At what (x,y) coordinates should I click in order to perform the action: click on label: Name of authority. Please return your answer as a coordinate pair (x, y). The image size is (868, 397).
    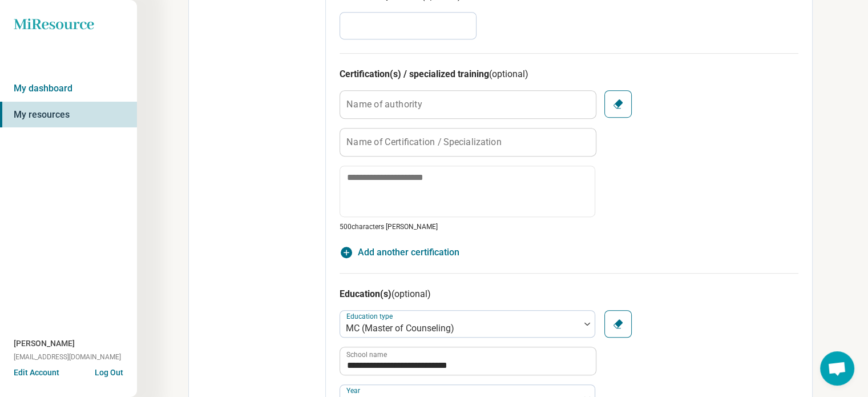
    Looking at the image, I should click on (385, 104).